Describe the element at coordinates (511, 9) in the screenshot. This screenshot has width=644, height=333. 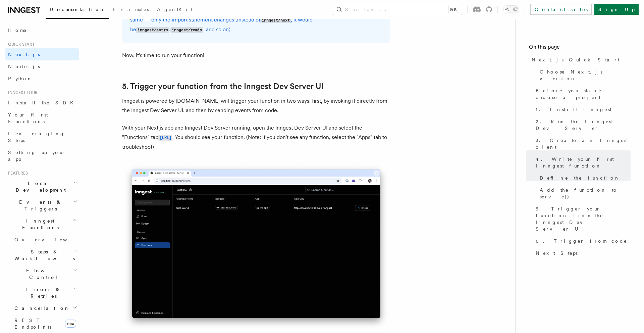
I see `button: Toggle dark mode` at that location.